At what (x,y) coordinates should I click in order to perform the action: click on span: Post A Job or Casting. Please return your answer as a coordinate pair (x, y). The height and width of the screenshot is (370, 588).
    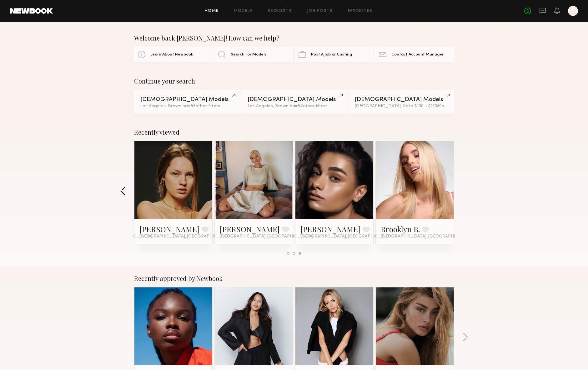
    Looking at the image, I should click on (331, 55).